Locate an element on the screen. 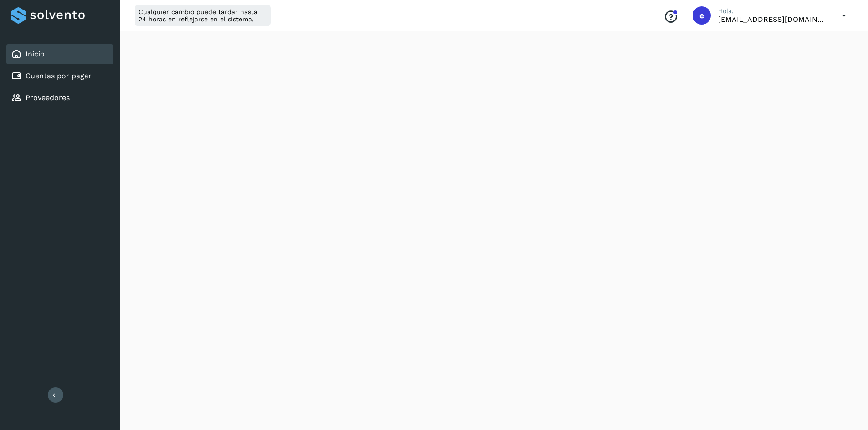 The width and height of the screenshot is (868, 430). div: Proveedores is located at coordinates (60, 98).